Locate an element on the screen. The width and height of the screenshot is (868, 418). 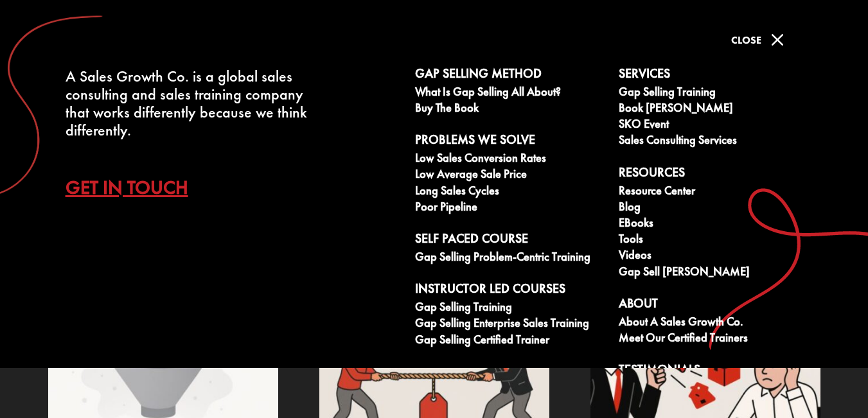
a: What is Gap Selling all about? is located at coordinates (509, 93).